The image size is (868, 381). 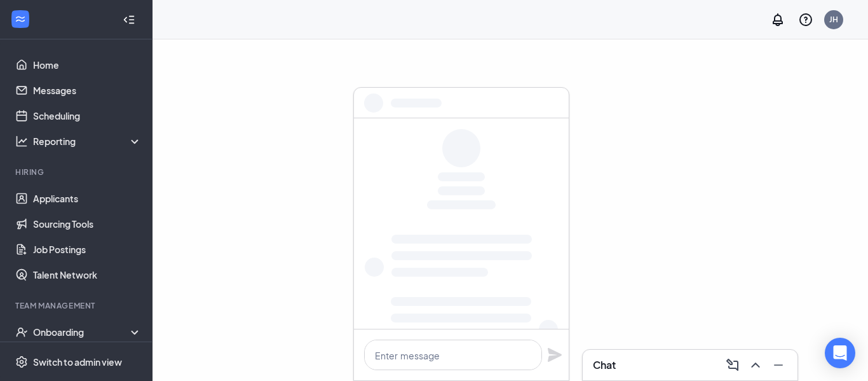 I want to click on h3: Chat, so click(x=604, y=364).